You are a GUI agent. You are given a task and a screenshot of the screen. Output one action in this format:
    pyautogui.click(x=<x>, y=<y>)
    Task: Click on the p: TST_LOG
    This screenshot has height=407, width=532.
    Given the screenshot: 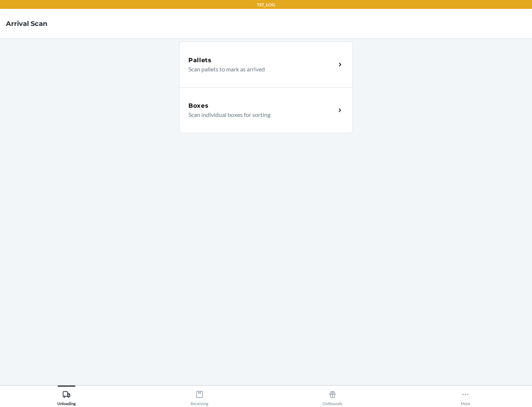 What is the action you would take?
    pyautogui.click(x=266, y=5)
    